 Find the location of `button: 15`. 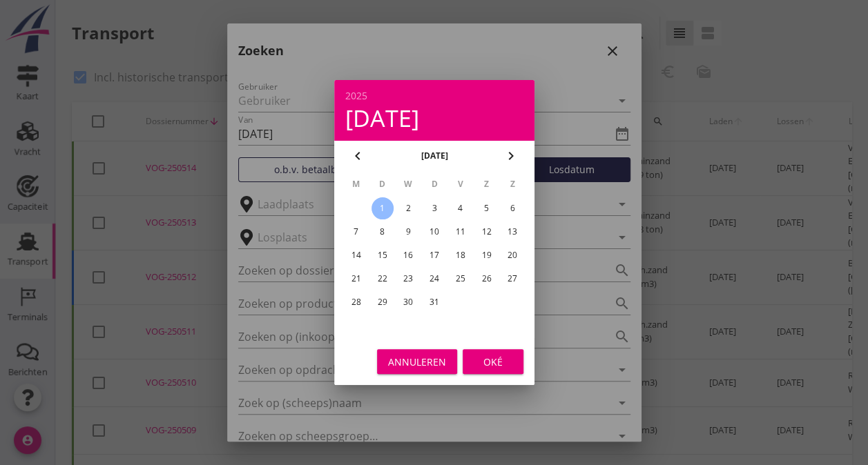

button: 15 is located at coordinates (382, 256).